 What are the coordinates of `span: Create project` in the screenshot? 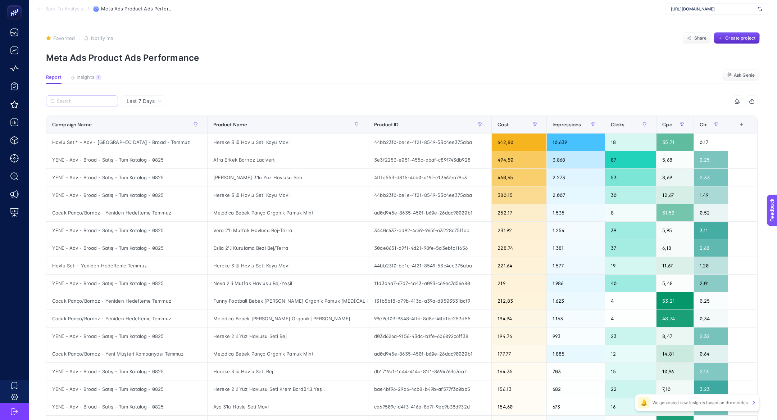 It's located at (741, 38).